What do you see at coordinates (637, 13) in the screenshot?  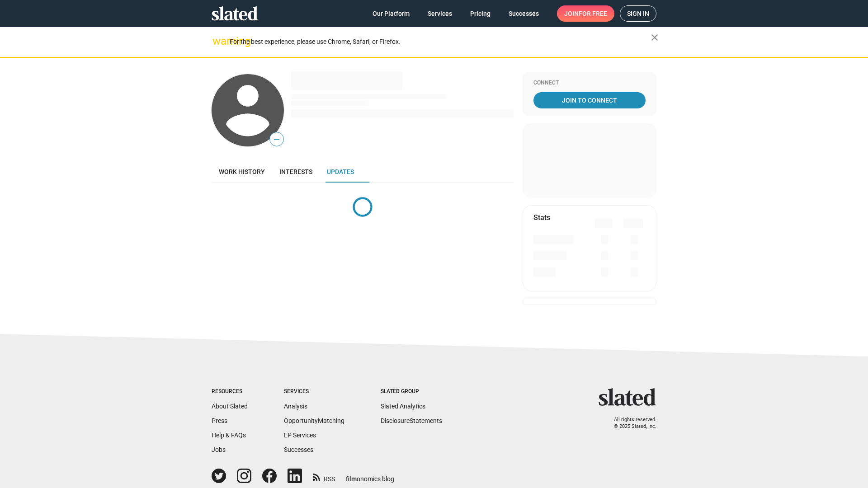 I see `a: Sign in` at bounding box center [637, 13].